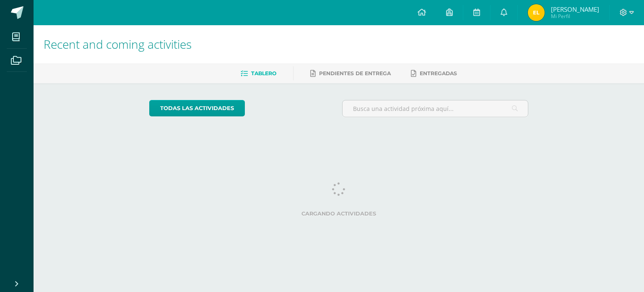 The image size is (644, 292). I want to click on a: Pendientes de entrega, so click(350, 73).